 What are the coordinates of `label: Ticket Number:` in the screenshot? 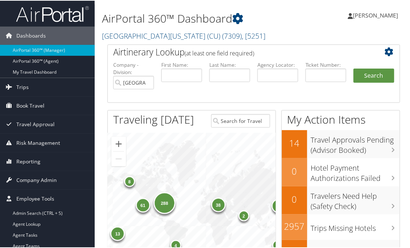 It's located at (326, 64).